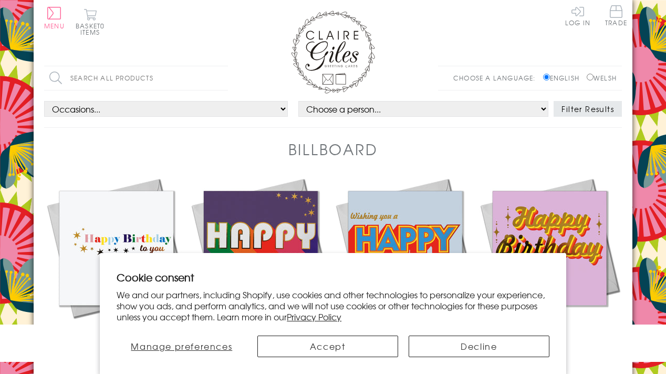 This screenshot has width=666, height=374. Describe the element at coordinates (223, 78) in the screenshot. I see `input: Search` at that location.